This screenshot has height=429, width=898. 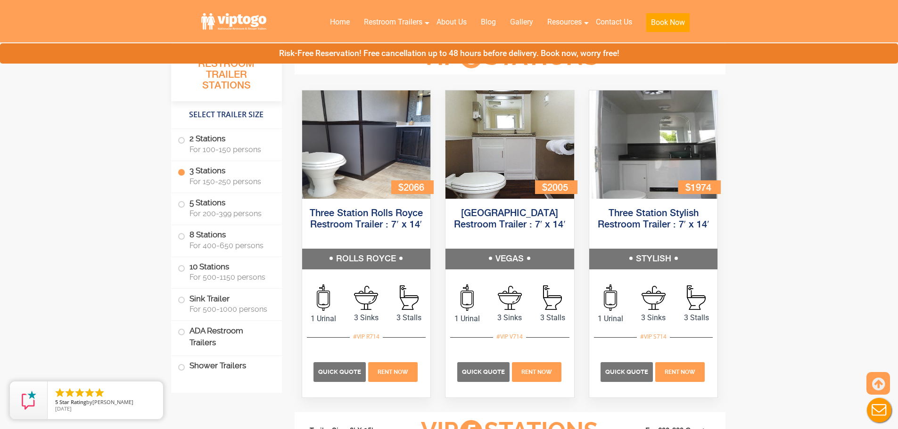 I want to click on label: 5 Stations, so click(x=226, y=208).